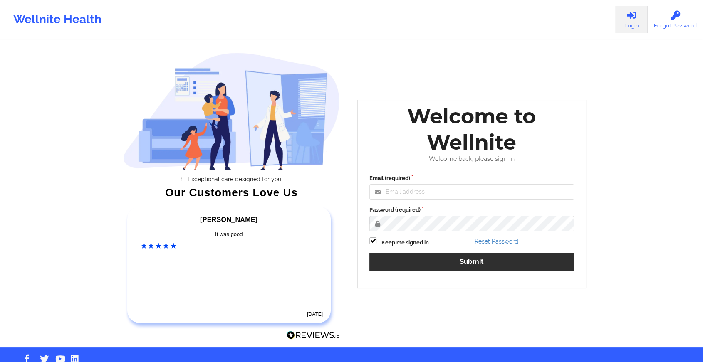 This screenshot has height=362, width=703. Describe the element at coordinates (496, 242) in the screenshot. I see `a: Reset Password` at that location.